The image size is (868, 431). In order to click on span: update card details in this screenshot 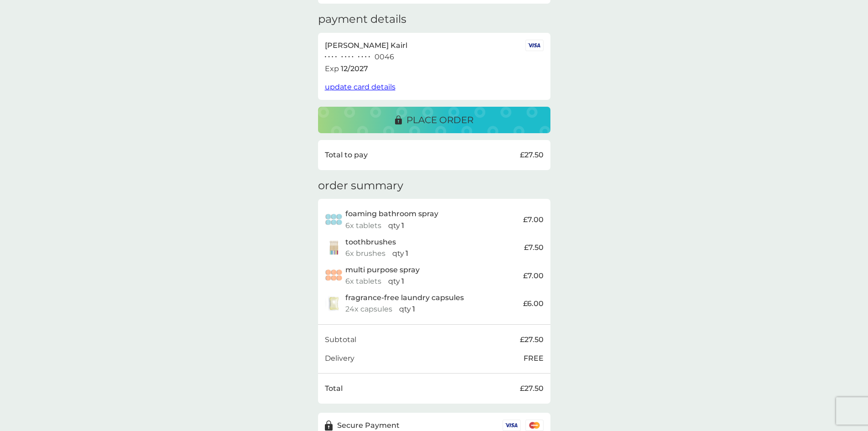, I will do `click(360, 86)`.